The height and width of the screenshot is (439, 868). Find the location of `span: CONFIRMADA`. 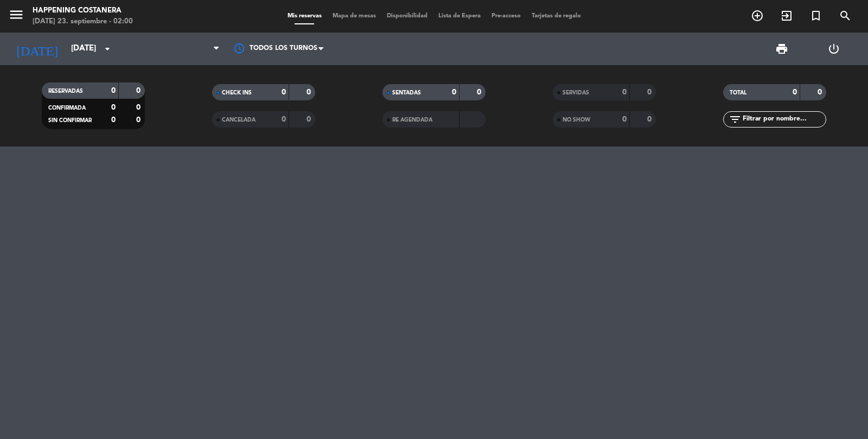

span: CONFIRMADA is located at coordinates (67, 108).